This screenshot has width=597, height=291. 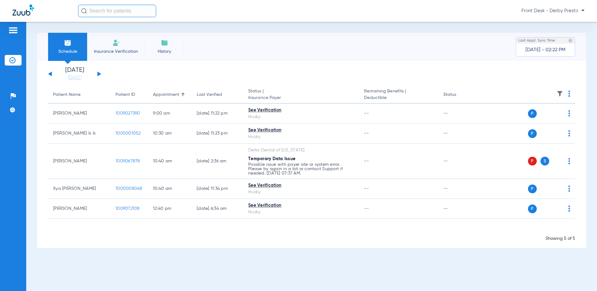 What do you see at coordinates (170, 134) in the screenshot?
I see `td: 10:30 AM` at bounding box center [170, 134].